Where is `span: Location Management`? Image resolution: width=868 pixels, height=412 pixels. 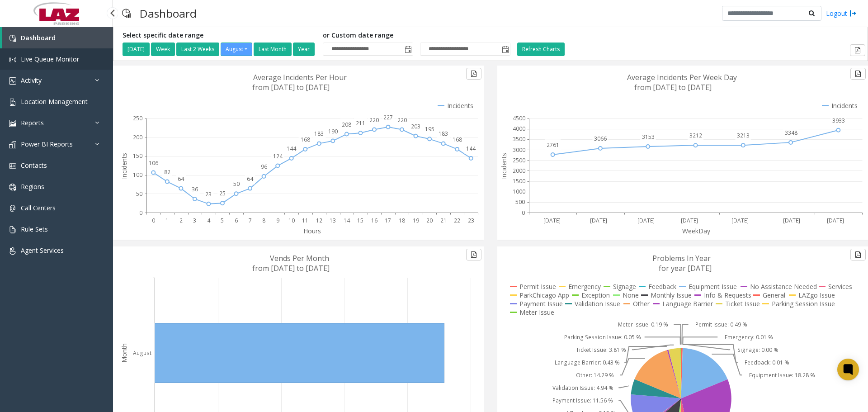 span: Location Management is located at coordinates (54, 101).